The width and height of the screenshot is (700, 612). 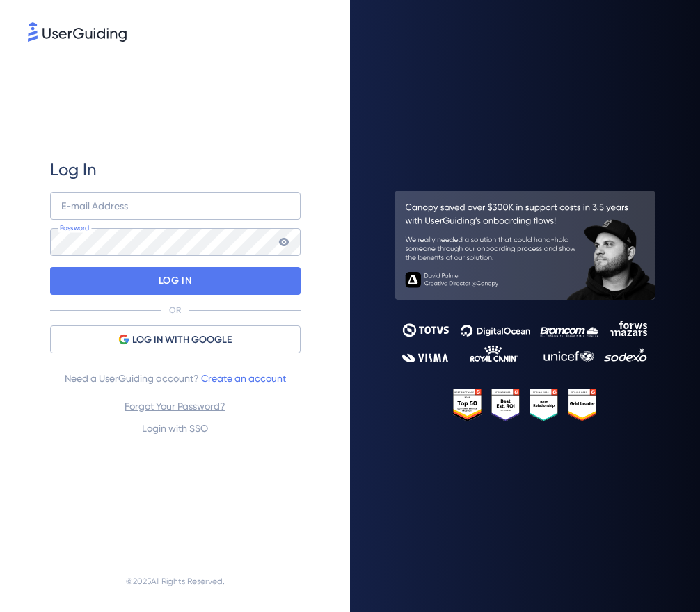 What do you see at coordinates (175, 310) in the screenshot?
I see `p: OR` at bounding box center [175, 310].